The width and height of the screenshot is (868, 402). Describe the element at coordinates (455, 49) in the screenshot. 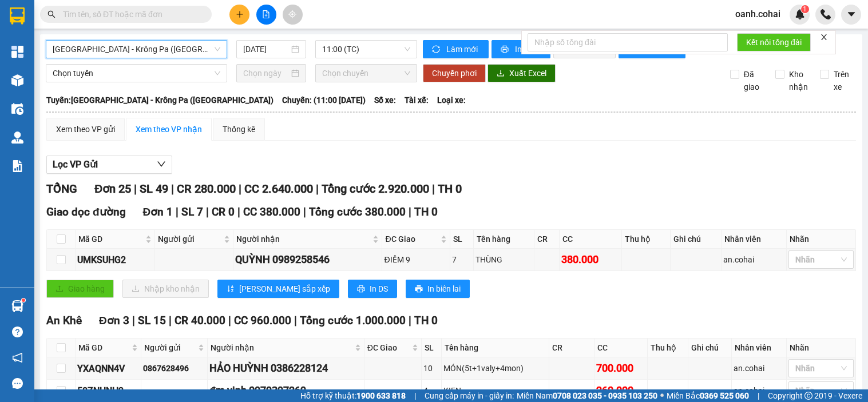

I see `button: syncLàm mới` at that location.